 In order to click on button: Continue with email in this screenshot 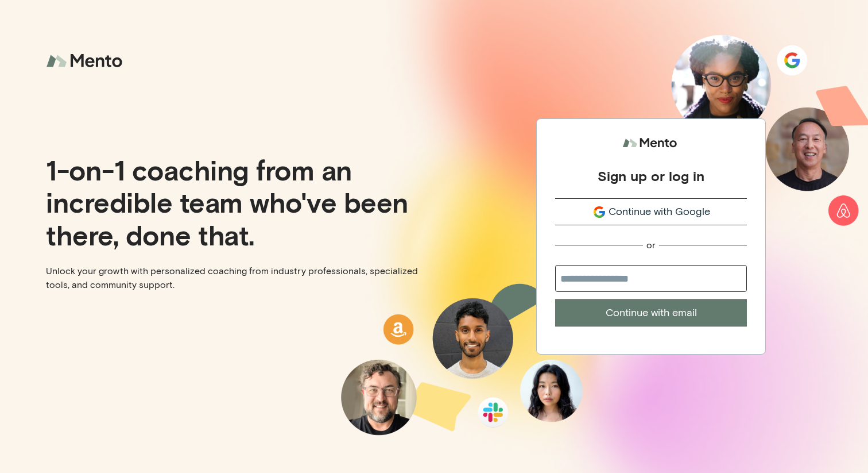, I will do `click(651, 312)`.